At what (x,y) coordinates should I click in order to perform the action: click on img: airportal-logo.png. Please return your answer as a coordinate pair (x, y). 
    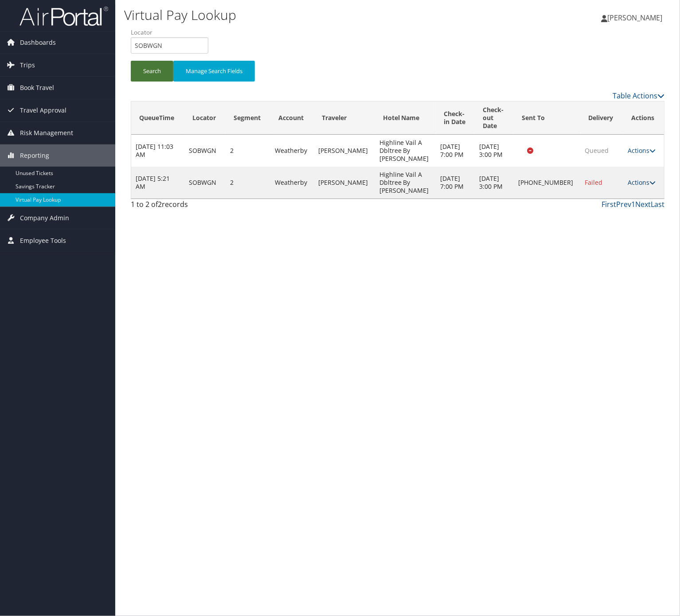
    Looking at the image, I should click on (64, 16).